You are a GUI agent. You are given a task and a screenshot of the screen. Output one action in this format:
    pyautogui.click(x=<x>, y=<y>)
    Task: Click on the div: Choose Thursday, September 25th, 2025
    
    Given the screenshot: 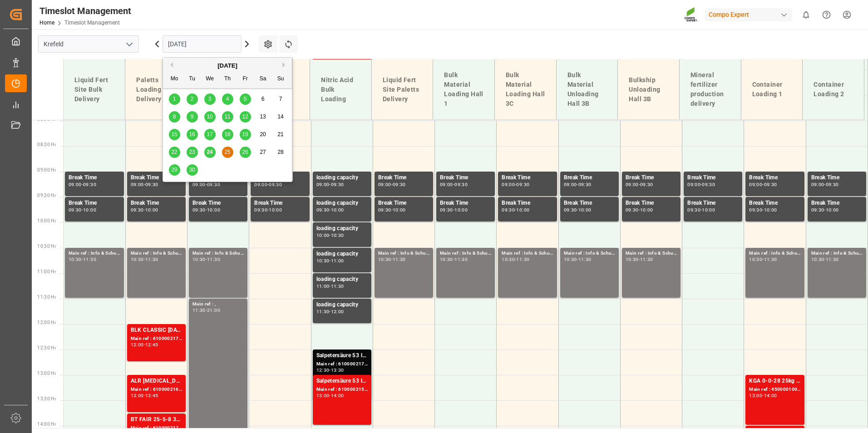 What is the action you would take?
    pyautogui.click(x=228, y=152)
    